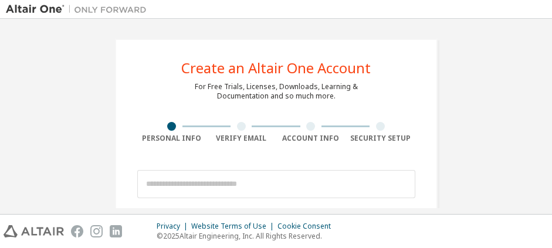 Image resolution: width=552 pixels, height=248 pixels. What do you see at coordinates (172, 138) in the screenshot?
I see `div: Personal Info` at bounding box center [172, 138].